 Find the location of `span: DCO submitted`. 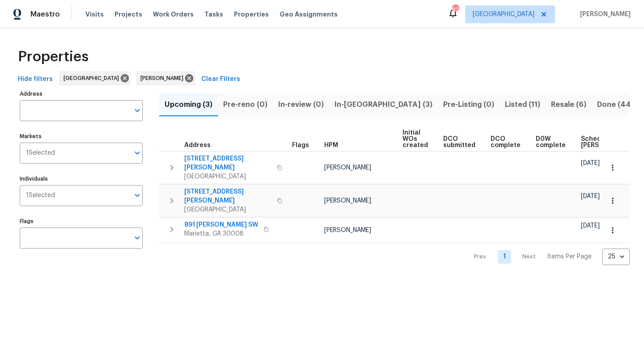

span: DCO submitted is located at coordinates (460, 142).